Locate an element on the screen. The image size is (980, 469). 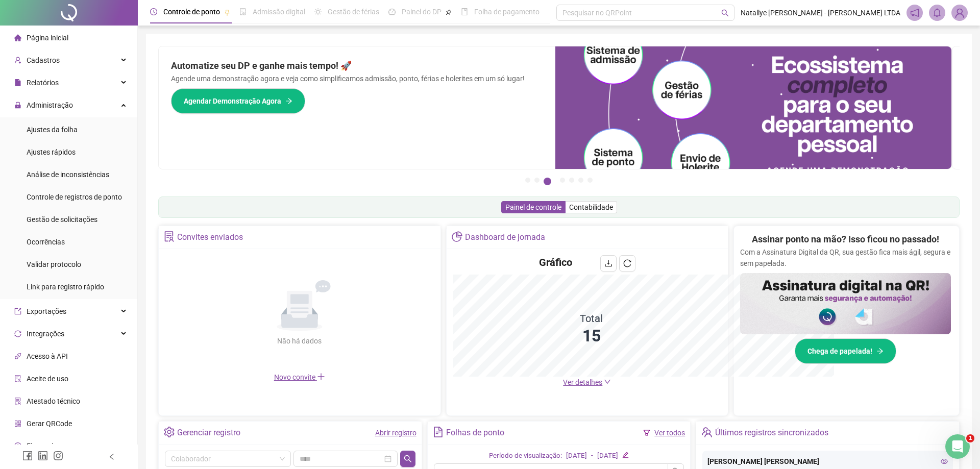
span: Aceite de uso is located at coordinates (48, 379).